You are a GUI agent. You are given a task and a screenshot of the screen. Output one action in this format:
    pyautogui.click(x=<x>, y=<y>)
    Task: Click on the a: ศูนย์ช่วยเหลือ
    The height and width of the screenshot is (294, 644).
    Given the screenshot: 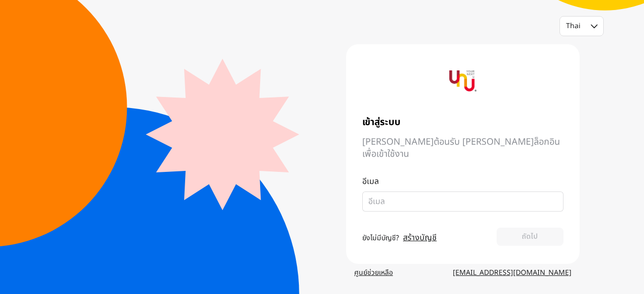 What is the action you would take?
    pyautogui.click(x=373, y=273)
    